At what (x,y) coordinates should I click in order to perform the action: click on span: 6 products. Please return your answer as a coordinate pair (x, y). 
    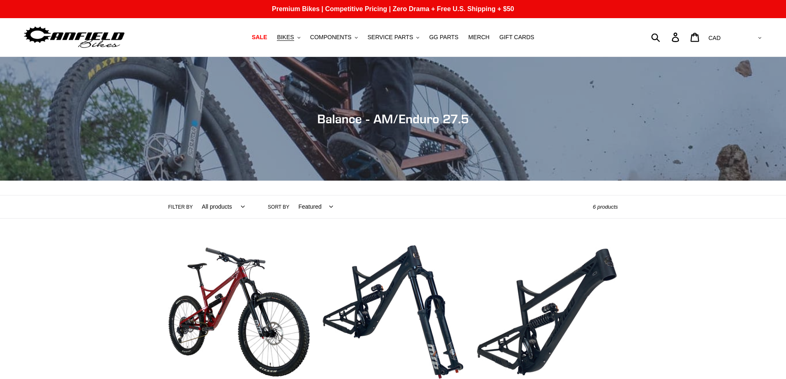
    Looking at the image, I should click on (605, 207).